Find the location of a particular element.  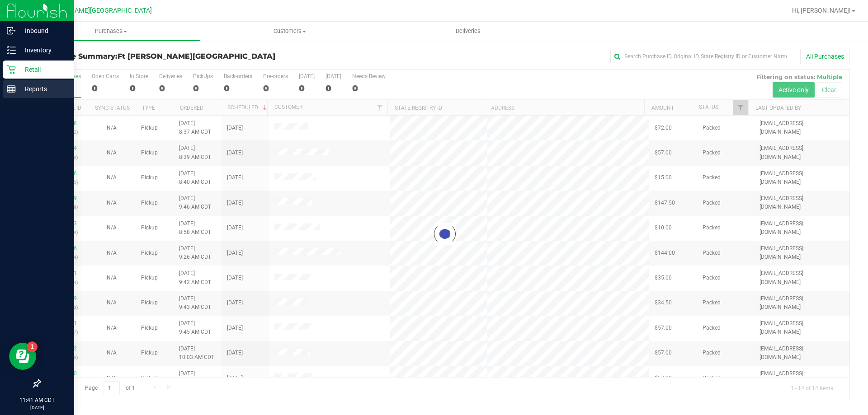

input: Search Purchase ID, Original ID, State Registry ID or Customer Name... is located at coordinates (700, 57).